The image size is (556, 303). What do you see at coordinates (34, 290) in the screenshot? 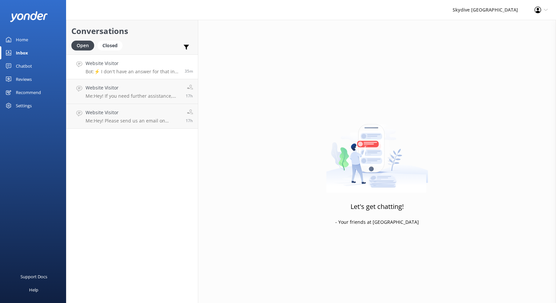
I see `div: Help` at bounding box center [34, 290].